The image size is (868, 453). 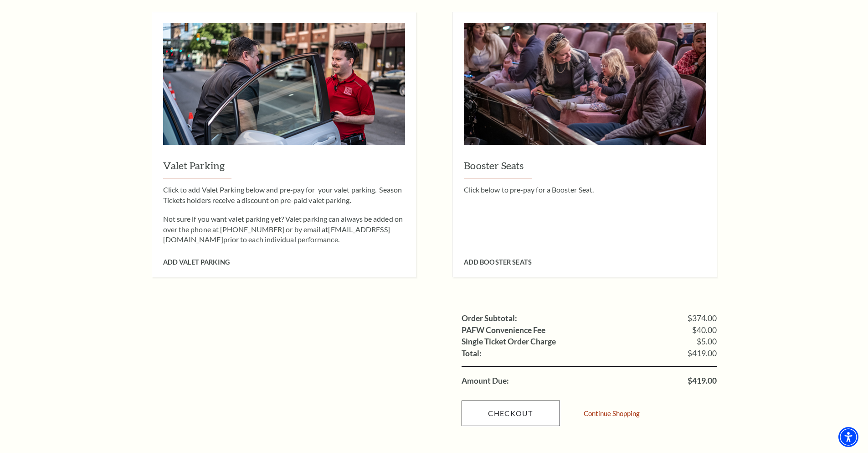 I want to click on p: Click below to pre-pay for a Booster Seat., so click(x=584, y=189).